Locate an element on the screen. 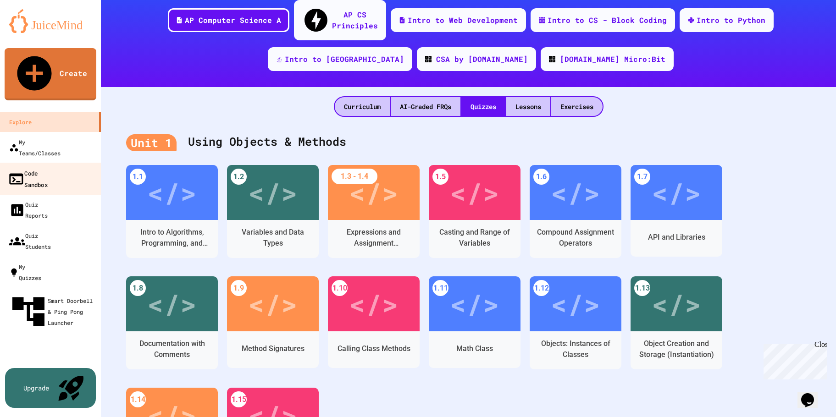 The height and width of the screenshot is (417, 836). div: Intro to CS - Block Coding is located at coordinates (607, 20).